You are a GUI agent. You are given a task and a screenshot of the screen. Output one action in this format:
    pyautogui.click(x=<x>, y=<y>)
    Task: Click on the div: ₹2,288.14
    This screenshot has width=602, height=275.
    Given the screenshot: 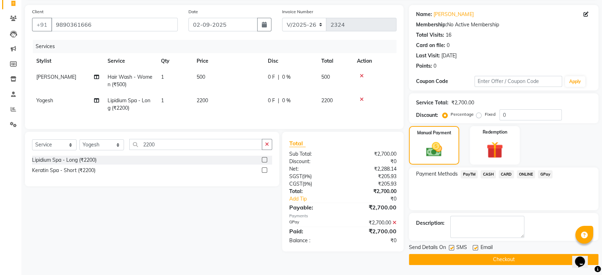 What is the action you would take?
    pyautogui.click(x=372, y=169)
    